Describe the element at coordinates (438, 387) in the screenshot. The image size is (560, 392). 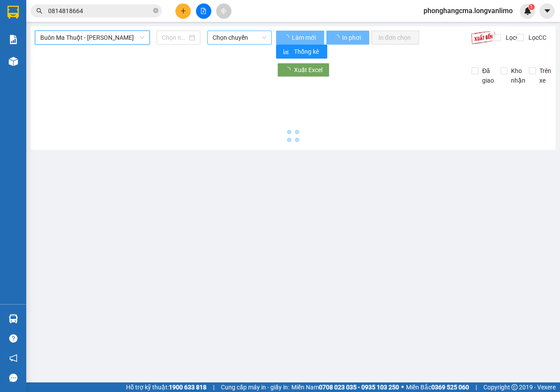
I see `span: Miền Bắc` at that location.